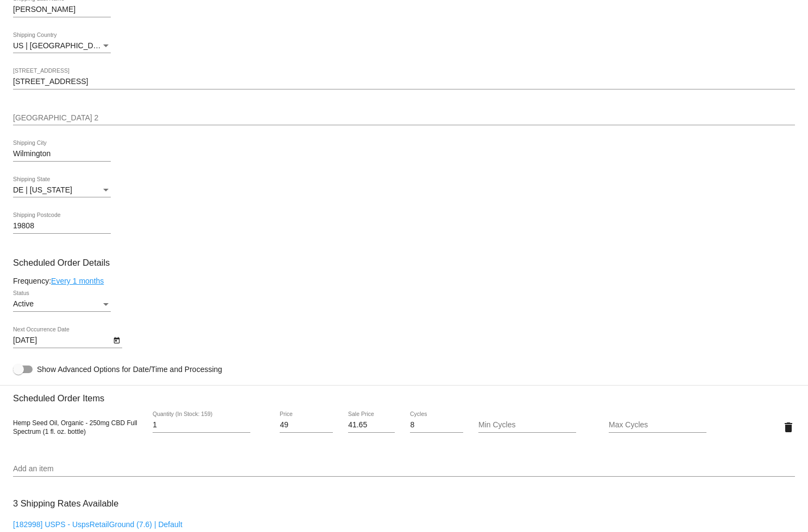 The width and height of the screenshot is (808, 532). Describe the element at coordinates (75, 427) in the screenshot. I see `span: Hemp Seed Oil, Organic - 250mg CBD Full Spectrum (1 fl. oz. bottle)` at that location.